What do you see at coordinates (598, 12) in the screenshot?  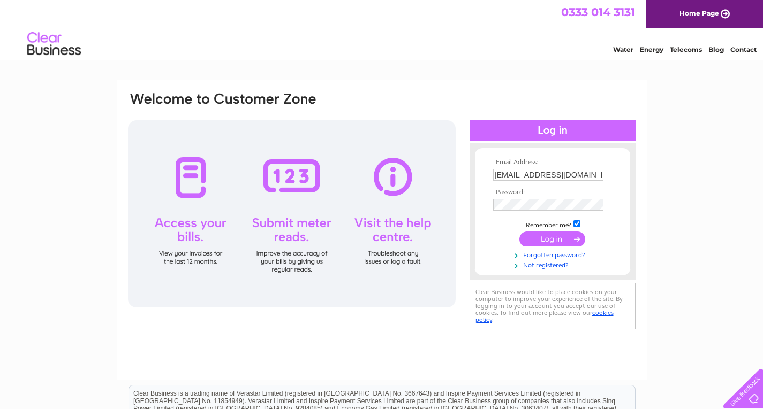 I see `span: 0333 014 3131` at bounding box center [598, 12].